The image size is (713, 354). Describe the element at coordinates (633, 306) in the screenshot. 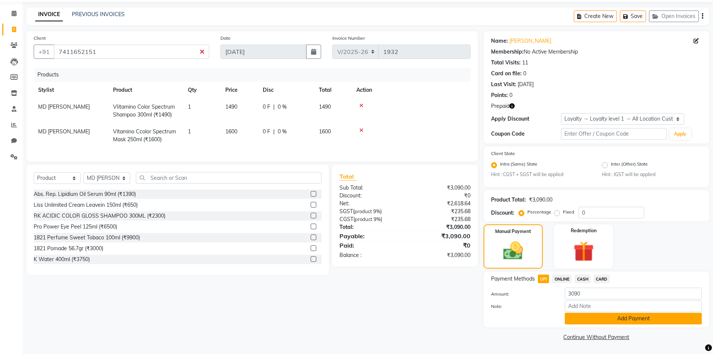

I see `input: Add Note` at that location.